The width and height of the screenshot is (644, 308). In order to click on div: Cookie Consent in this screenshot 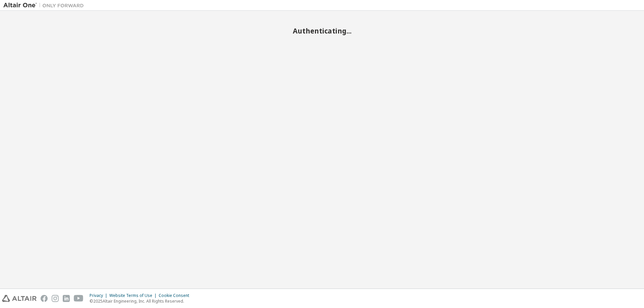, I will do `click(176, 296)`.